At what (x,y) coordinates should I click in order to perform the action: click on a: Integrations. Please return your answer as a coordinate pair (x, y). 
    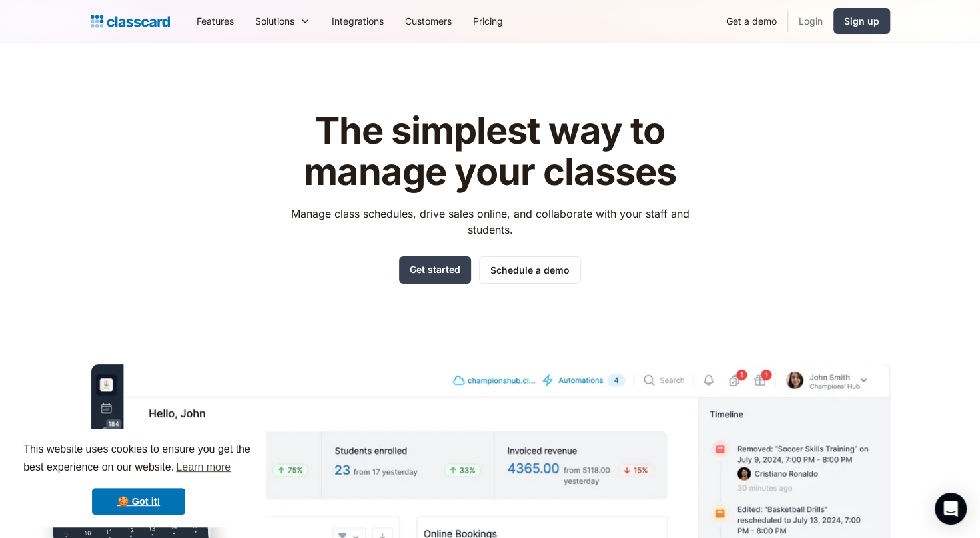
    Looking at the image, I should click on (358, 21).